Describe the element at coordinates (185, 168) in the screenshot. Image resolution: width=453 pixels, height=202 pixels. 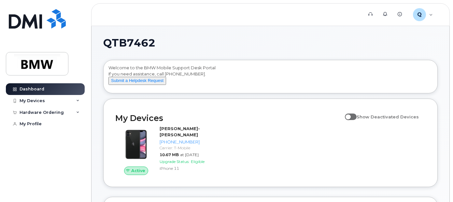
I see `div: iPhone 11` at that location.